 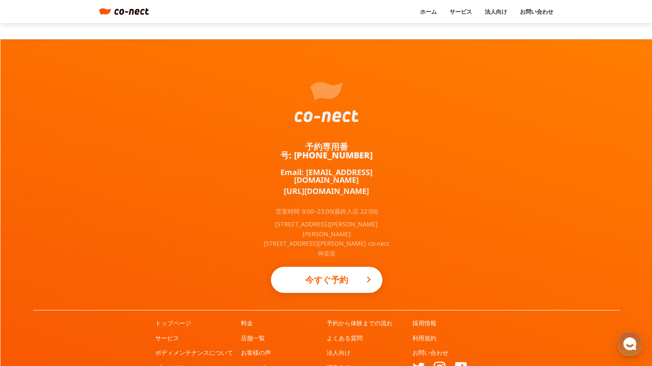 I want to click on a: 店舗一覧, so click(x=253, y=339).